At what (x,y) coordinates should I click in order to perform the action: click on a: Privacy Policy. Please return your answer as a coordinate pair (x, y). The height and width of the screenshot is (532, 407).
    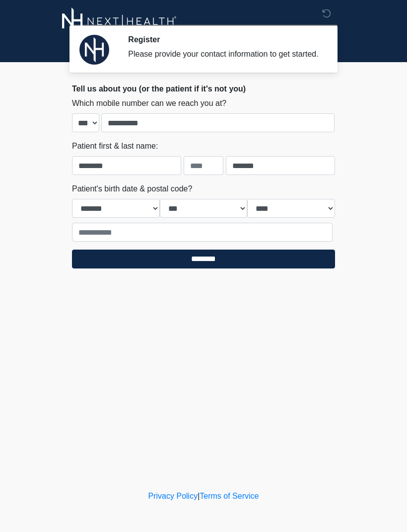
    Looking at the image, I should click on (173, 496).